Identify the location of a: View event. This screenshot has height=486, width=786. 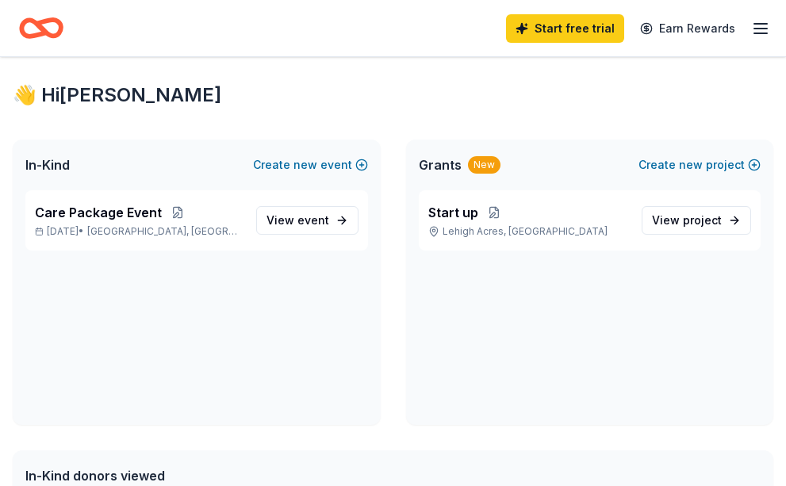
(307, 220).